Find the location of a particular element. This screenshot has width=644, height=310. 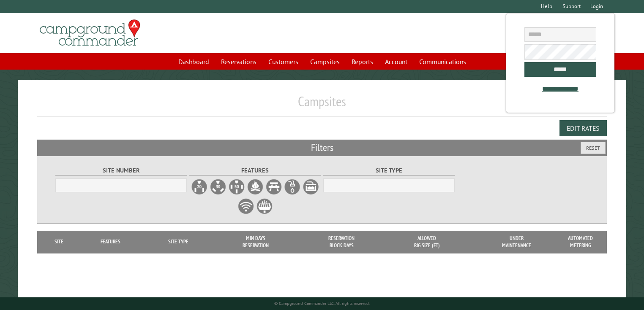

th: Reservation Block Days is located at coordinates (342, 242).